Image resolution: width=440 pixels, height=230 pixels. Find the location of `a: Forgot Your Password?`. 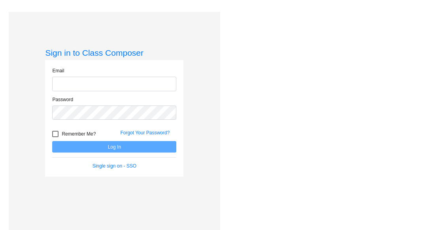

a: Forgot Your Password? is located at coordinates (145, 133).